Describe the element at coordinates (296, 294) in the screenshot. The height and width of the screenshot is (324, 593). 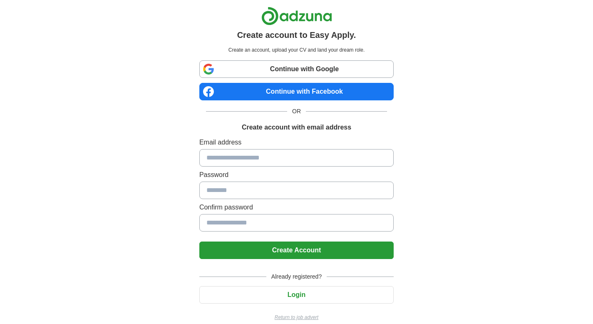
I see `a: Login` at that location.